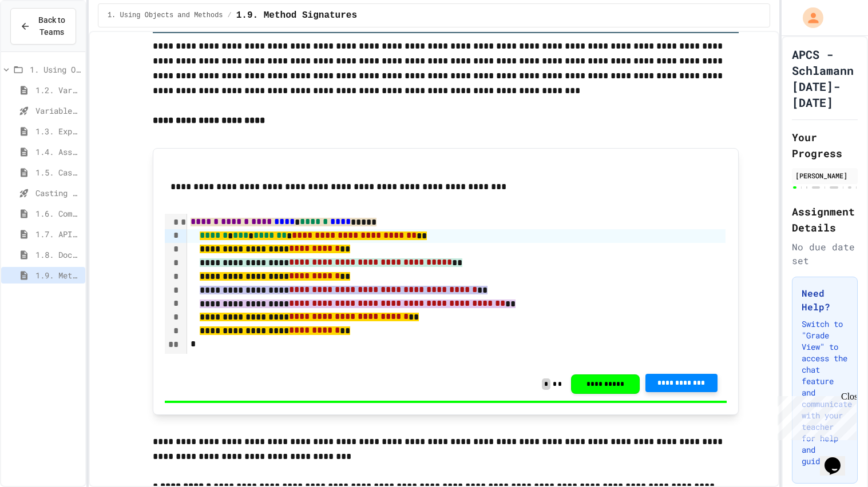 The image size is (868, 487). I want to click on span: 1.3. Expressions and Output [New], so click(58, 131).